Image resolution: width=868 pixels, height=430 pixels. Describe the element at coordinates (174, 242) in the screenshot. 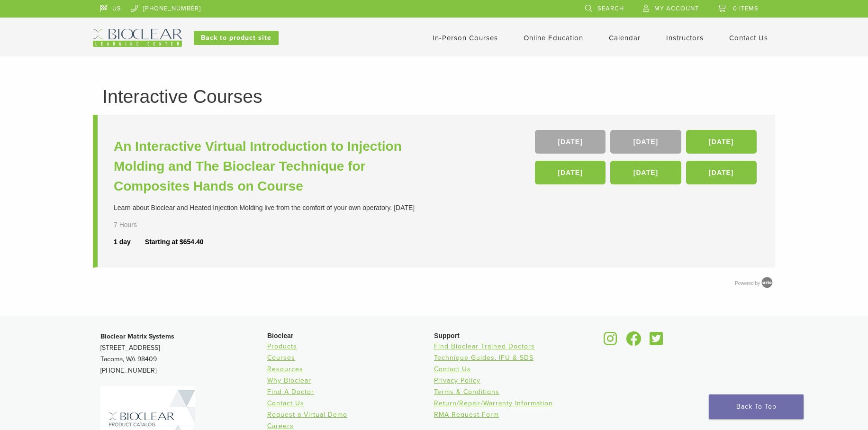

I see `div: Starting at $654.40` at that location.